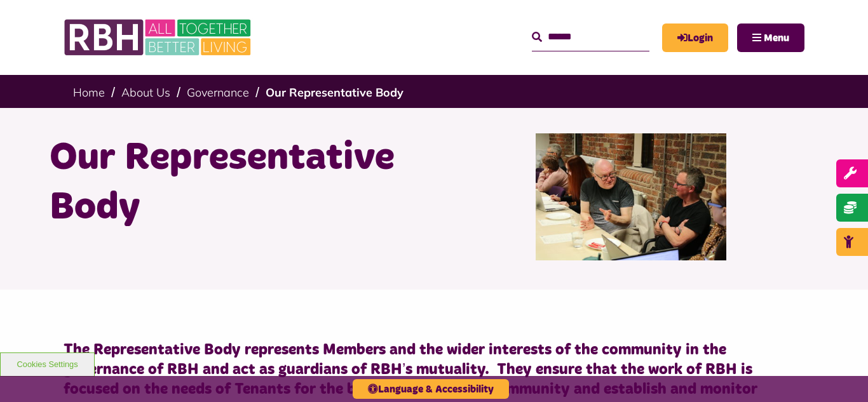 The width and height of the screenshot is (868, 402). Describe the element at coordinates (334, 92) in the screenshot. I see `a: Our Representative Body` at that location.